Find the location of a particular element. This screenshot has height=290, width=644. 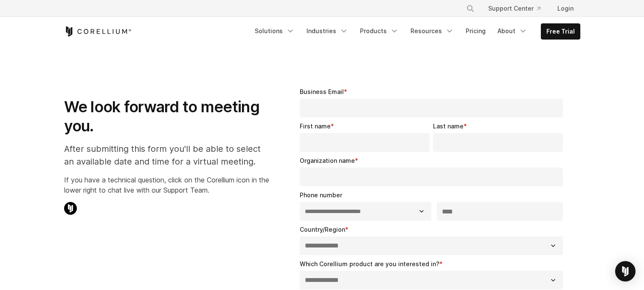

span: Organization name is located at coordinates (327, 160).